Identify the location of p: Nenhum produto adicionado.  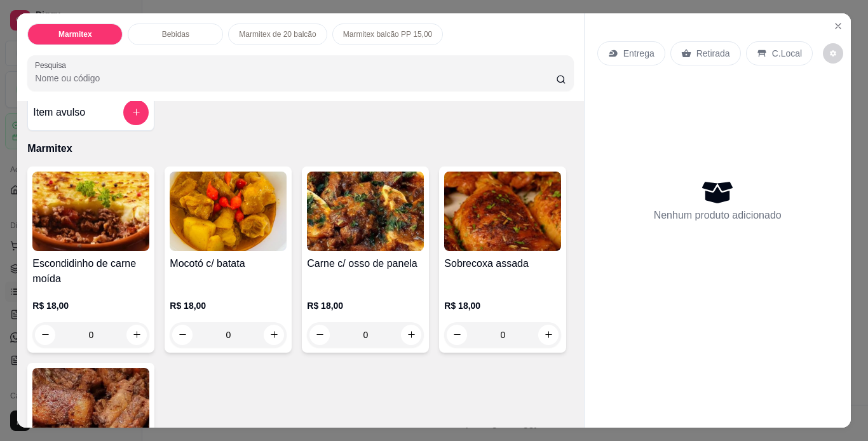
(718, 215).